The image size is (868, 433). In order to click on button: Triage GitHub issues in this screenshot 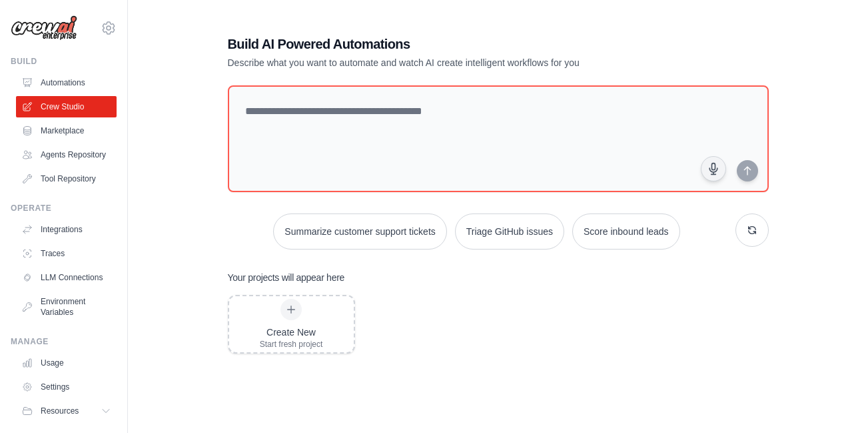, I will do `click(510, 231)`.